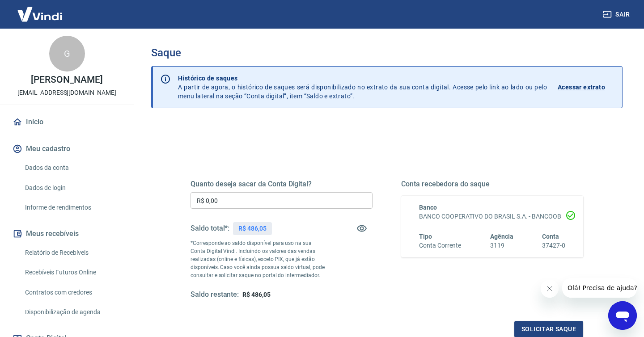 The width and height of the screenshot is (644, 337). What do you see at coordinates (428, 208) in the screenshot?
I see `span: Banco` at bounding box center [428, 208].